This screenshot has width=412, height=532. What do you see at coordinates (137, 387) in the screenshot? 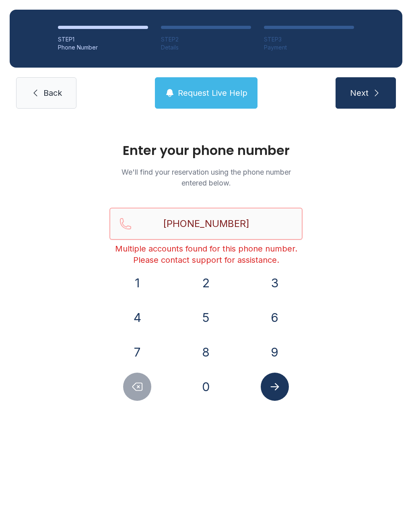
I see `button: Delete number` at bounding box center [137, 387].